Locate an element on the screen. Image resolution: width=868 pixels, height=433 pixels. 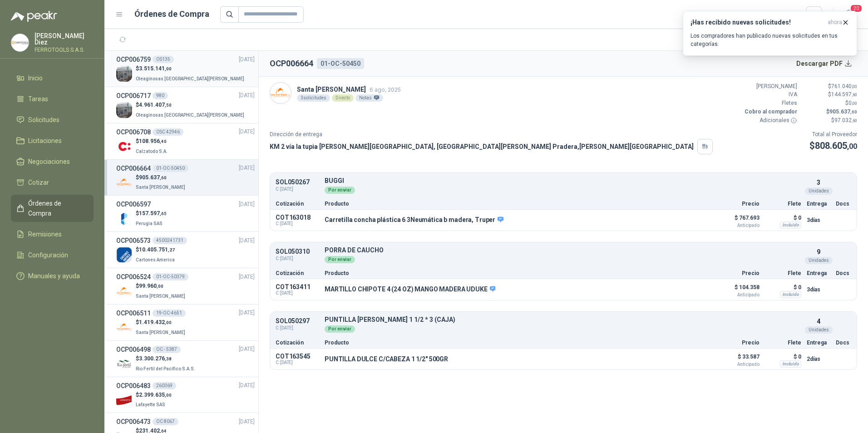
span: 6 ago, 2025 is located at coordinates (385, 89).